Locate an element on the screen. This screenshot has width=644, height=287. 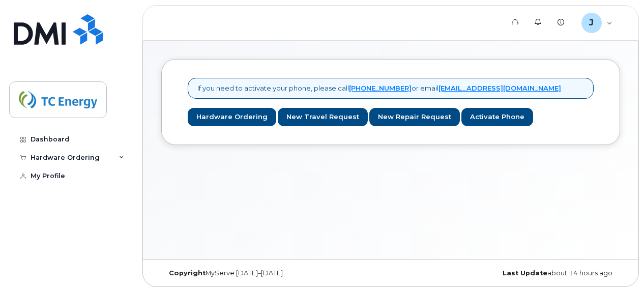
strong: Copyright is located at coordinates (187, 273).